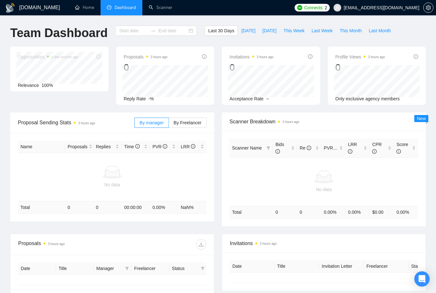 The height and width of the screenshot is (293, 436). Describe the element at coordinates (151, 123) in the screenshot. I see `span: By manager` at that location.